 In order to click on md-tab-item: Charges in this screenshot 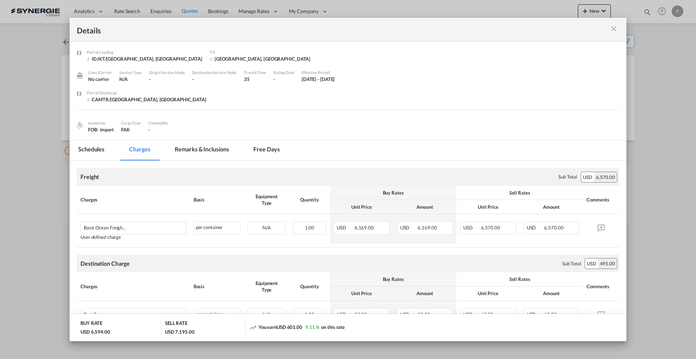, I will do `click(140, 150)`.